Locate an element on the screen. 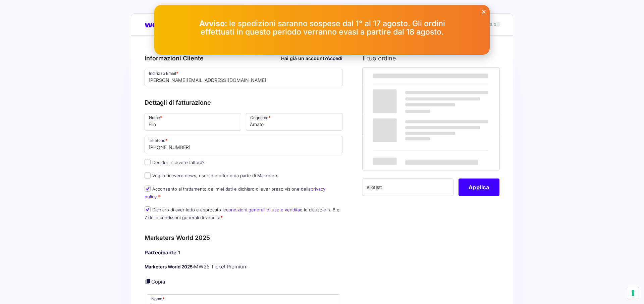 This screenshot has width=644, height=304. h3: Dettagli di fatturazione is located at coordinates (244, 102).